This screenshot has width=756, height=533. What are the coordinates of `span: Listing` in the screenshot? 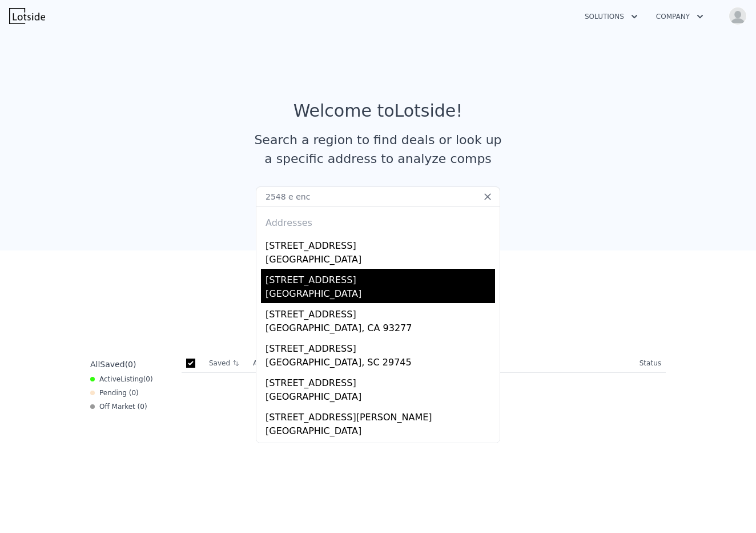 It's located at (132, 379).